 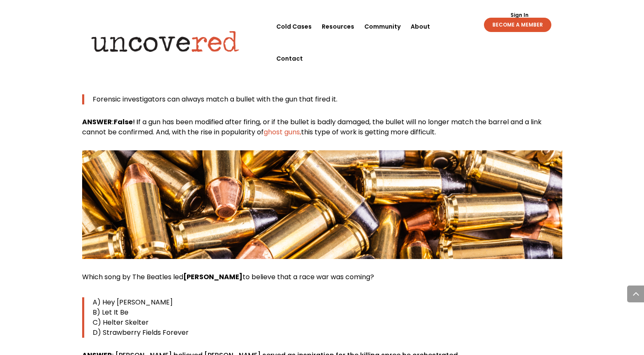 I want to click on a: Sign In, so click(x=519, y=15).